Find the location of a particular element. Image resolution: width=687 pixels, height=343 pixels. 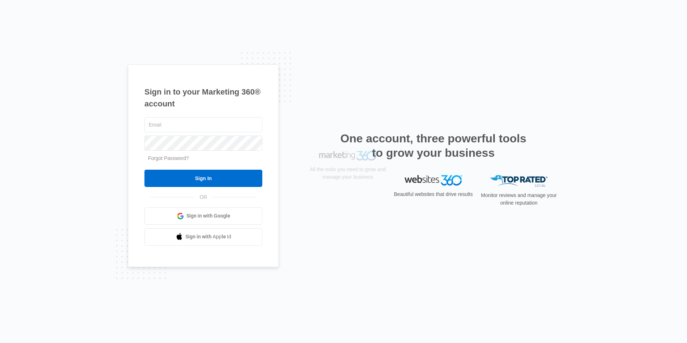

p: Monitor reviews and manage your online reputation is located at coordinates (519, 199).